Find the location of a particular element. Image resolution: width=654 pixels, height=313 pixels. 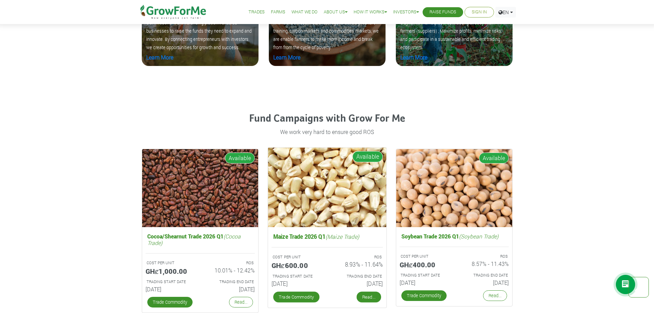

i: (Soybean Trade) is located at coordinates (478, 236).